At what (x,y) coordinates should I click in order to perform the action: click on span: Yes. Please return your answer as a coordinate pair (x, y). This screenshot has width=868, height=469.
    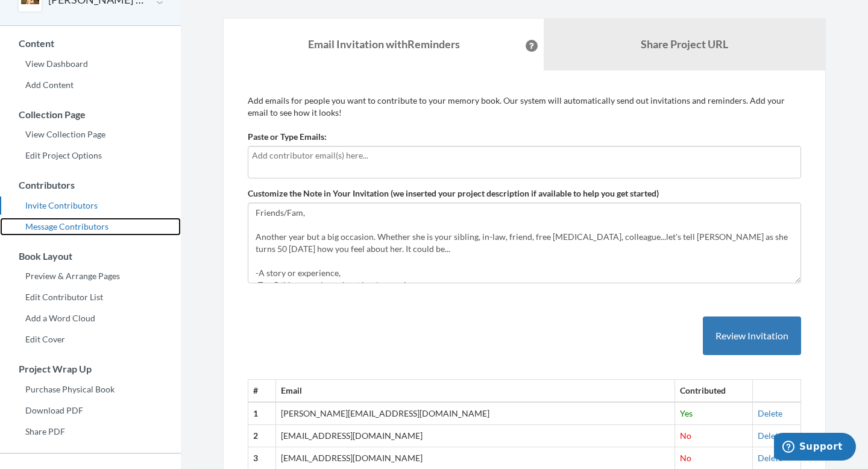
    Looking at the image, I should click on (686, 413).